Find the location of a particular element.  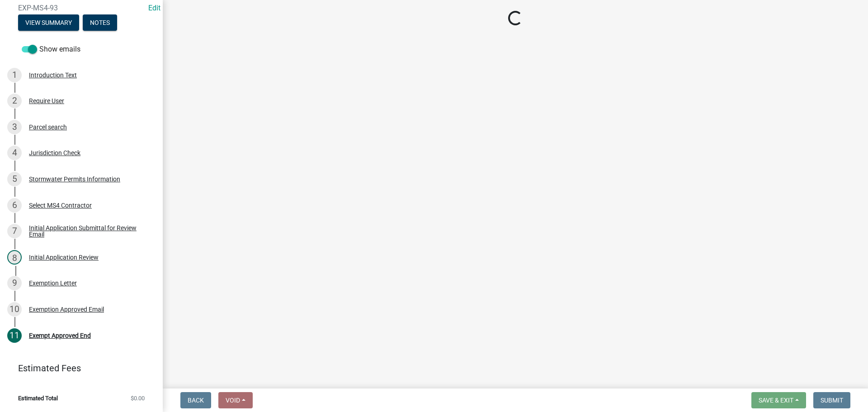

label: Show emails is located at coordinates (51, 49).